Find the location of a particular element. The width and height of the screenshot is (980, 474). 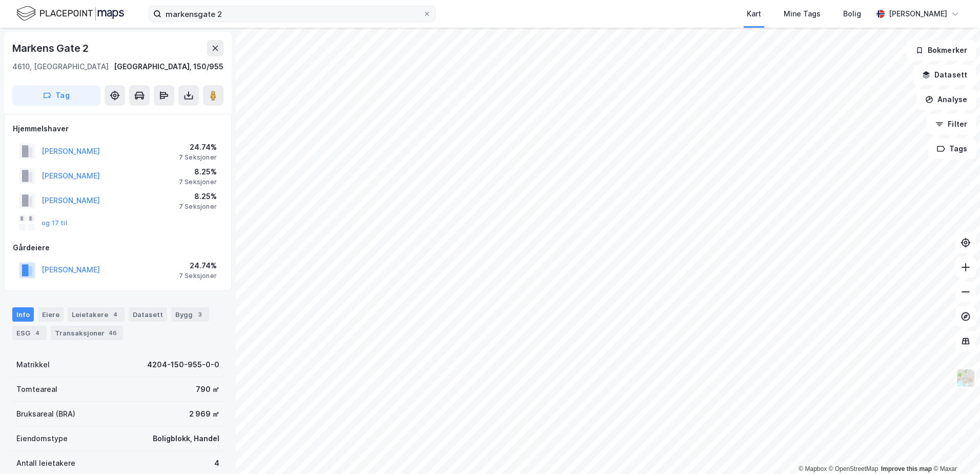

img: logo.f888ab2527a4732fd821a326f86c7f29.svg is located at coordinates (70, 13).